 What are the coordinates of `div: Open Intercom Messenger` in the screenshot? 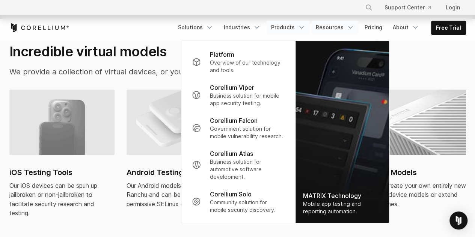 It's located at (458, 220).